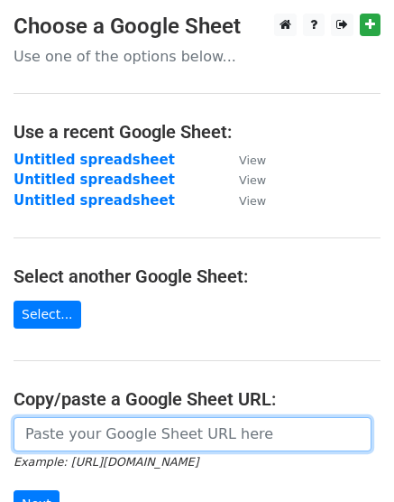 The image size is (394, 502). I want to click on h4: Use a recent Google Sheet:, so click(197, 132).